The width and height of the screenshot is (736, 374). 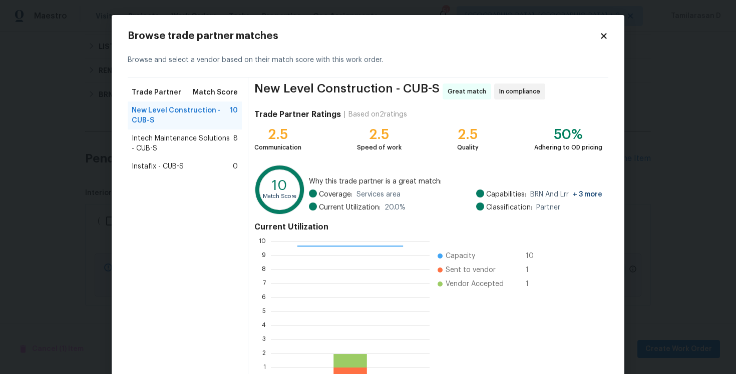 What do you see at coordinates (264, 311) in the screenshot?
I see `text: 5` at bounding box center [264, 311].